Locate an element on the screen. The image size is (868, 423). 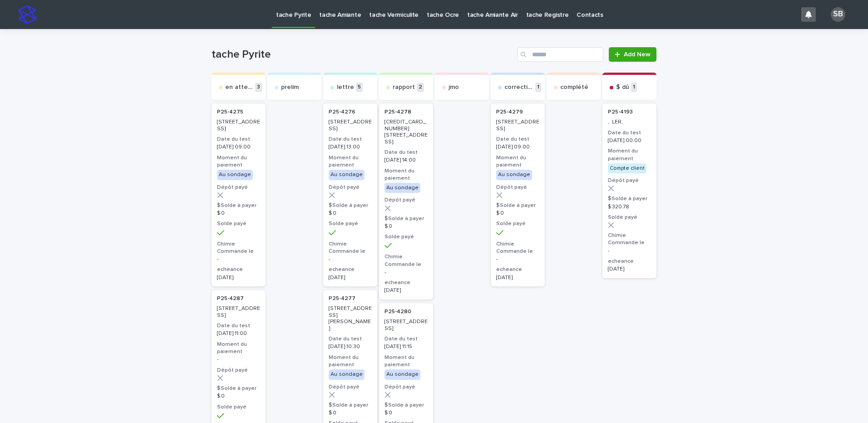
p: P25-4280 is located at coordinates (397, 312).